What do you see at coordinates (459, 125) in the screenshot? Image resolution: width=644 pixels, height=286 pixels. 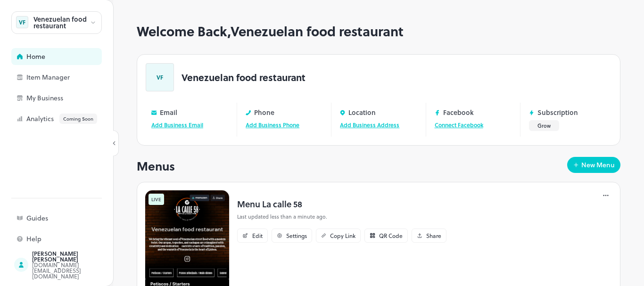 I see `a: Connect Facebook` at bounding box center [459, 125].